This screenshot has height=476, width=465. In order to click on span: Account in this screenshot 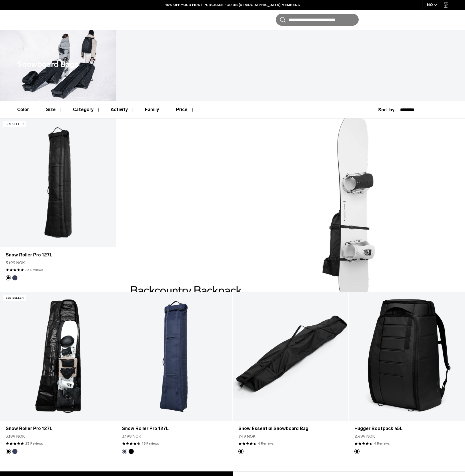, I will do `click(414, 20)`.